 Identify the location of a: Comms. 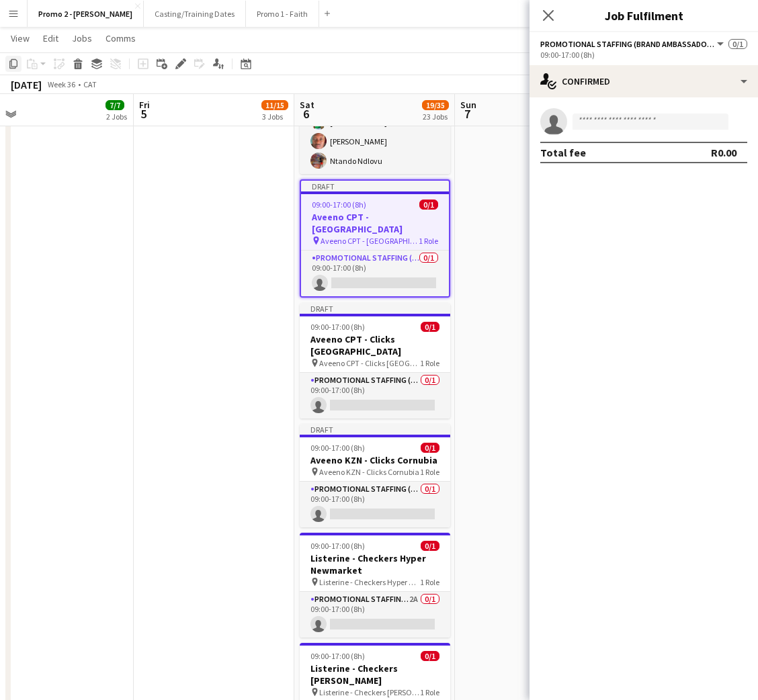
(121, 38).